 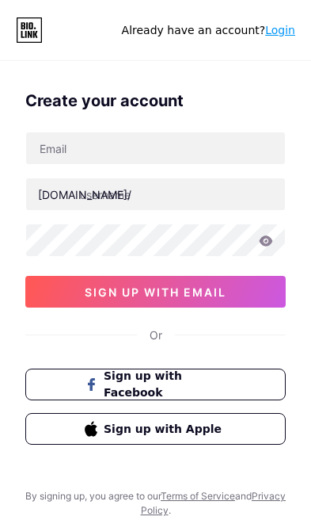 I want to click on a: Sign up with Apple, so click(x=155, y=429).